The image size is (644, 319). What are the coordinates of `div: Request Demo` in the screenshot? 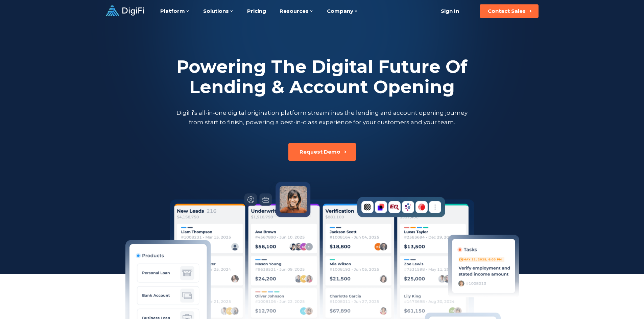 It's located at (320, 152).